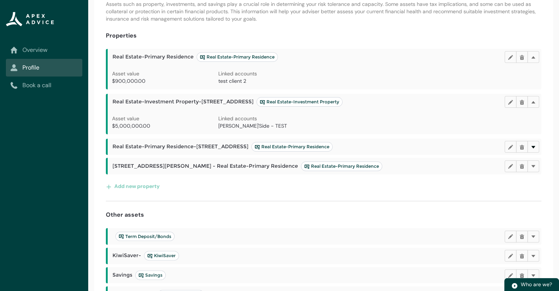  I want to click on lightning-badge: Term Deposit/Bonds, so click(145, 236).